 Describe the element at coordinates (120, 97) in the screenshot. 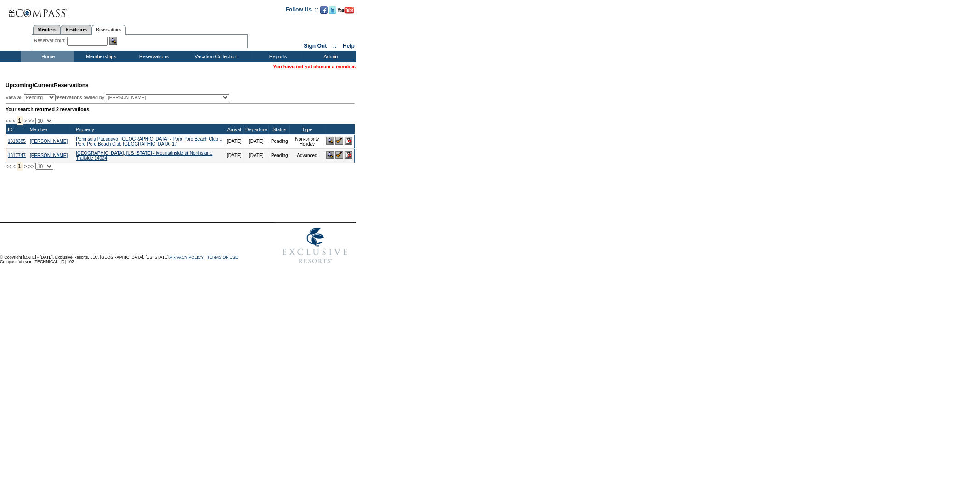

I see `div: View all: reservations owned by:` at that location.